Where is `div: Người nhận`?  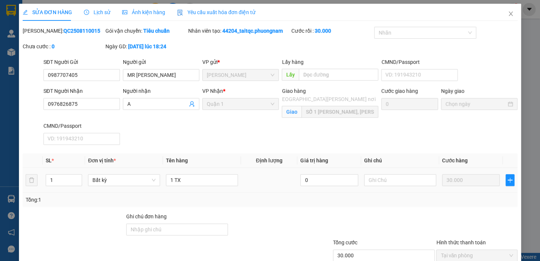 div: Người nhận is located at coordinates (161, 91).